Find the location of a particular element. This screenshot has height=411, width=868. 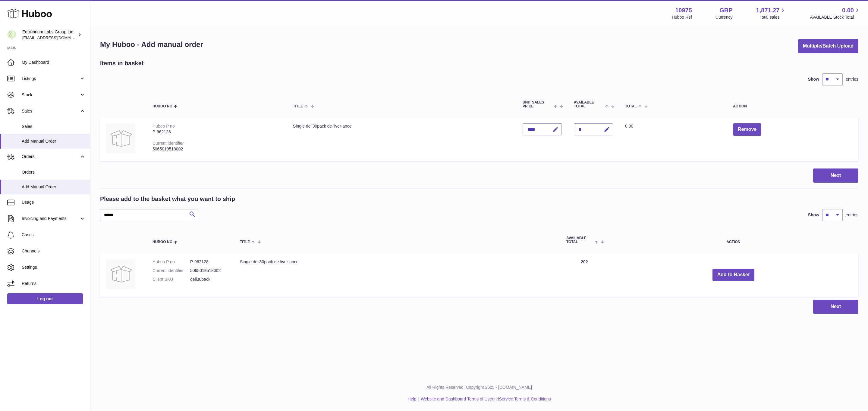

strong: 10975 is located at coordinates (684, 10).